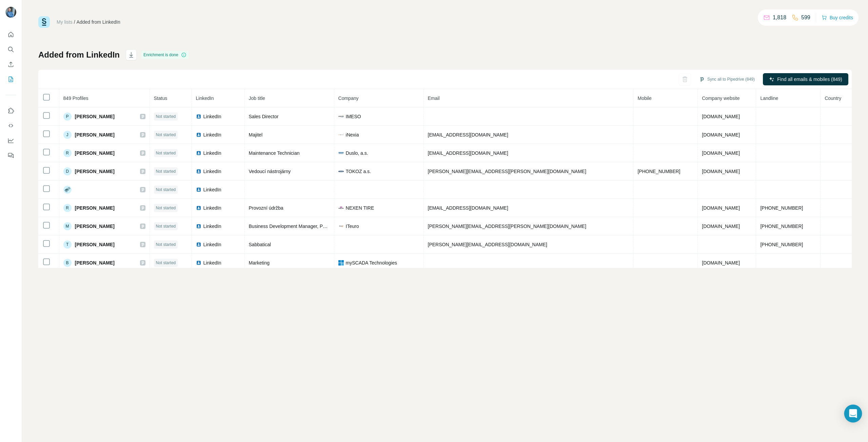 The height and width of the screenshot is (442, 868). Describe the element at coordinates (257, 98) in the screenshot. I see `span: Job title` at that location.